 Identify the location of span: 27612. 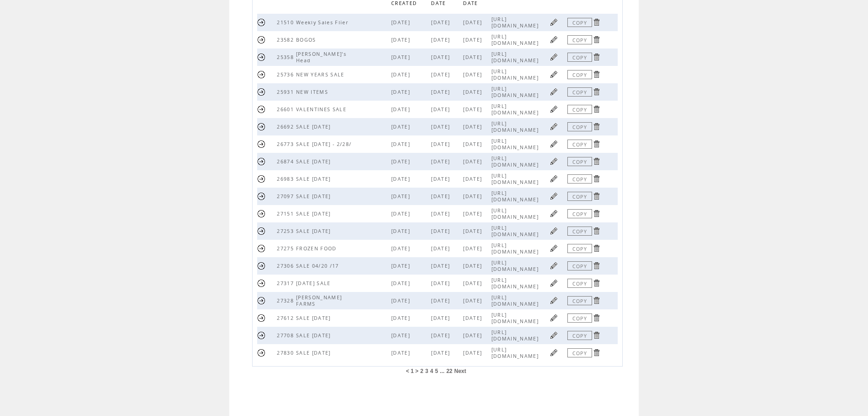
(286, 318).